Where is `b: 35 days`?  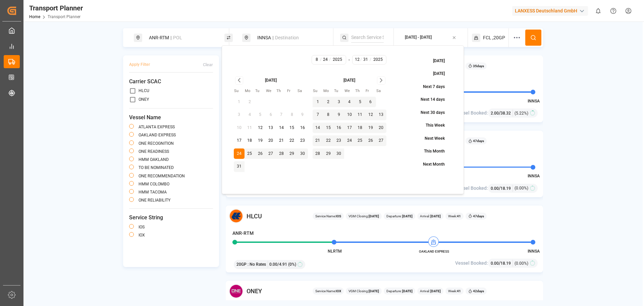
b: 35 days is located at coordinates (478, 66).